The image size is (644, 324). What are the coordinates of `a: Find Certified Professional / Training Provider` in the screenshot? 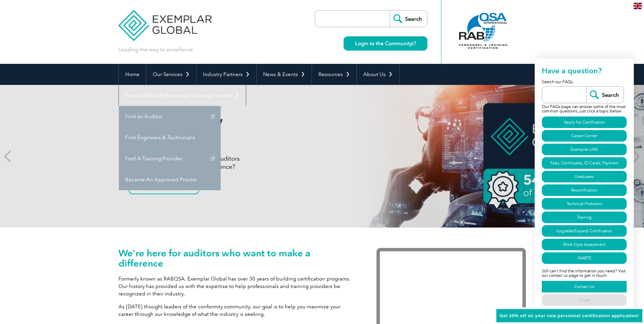 It's located at (182, 95).